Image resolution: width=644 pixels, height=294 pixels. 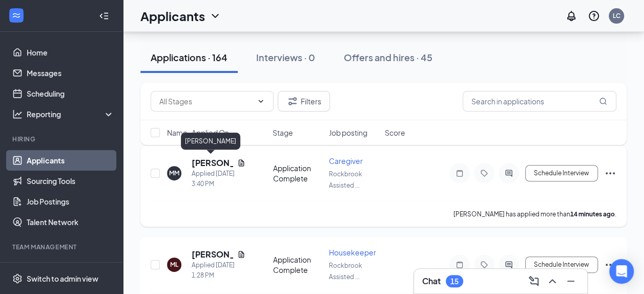 I want to click on span: Caregiver, so click(x=346, y=161).